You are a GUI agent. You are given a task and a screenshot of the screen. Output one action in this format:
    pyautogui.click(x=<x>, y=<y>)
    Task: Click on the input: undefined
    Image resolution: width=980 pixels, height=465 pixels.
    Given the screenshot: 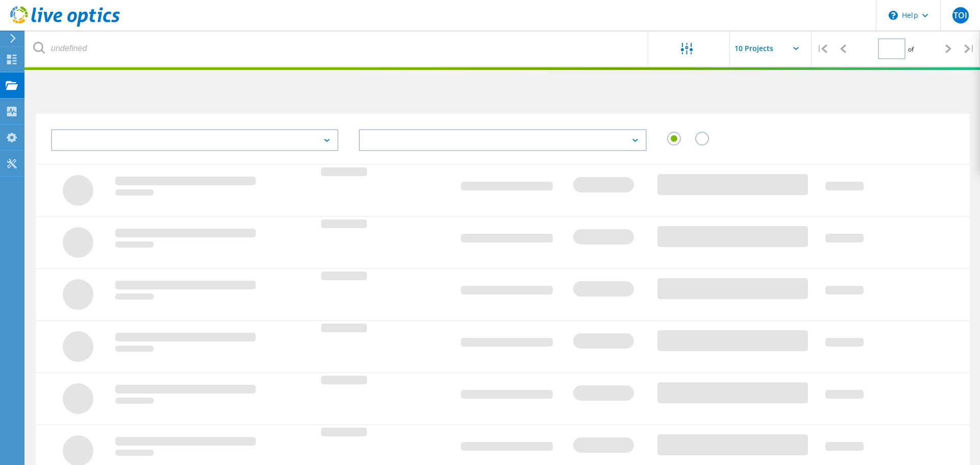 What is the action you would take?
    pyautogui.click(x=337, y=48)
    